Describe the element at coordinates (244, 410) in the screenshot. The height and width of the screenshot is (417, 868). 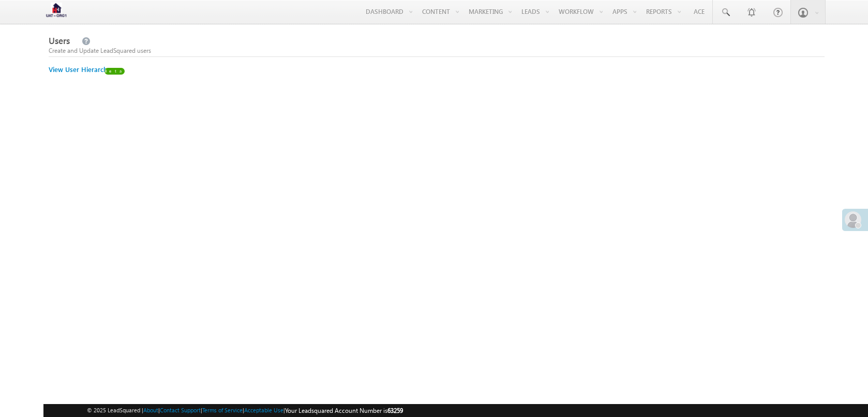
I see `span: © 2025 LeadSquared | | | | |` at that location.